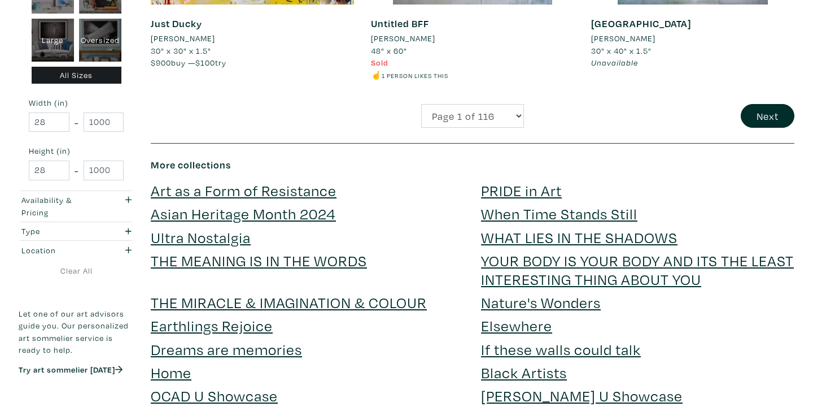 The height and width of the screenshot is (415, 813). What do you see at coordinates (243, 190) in the screenshot?
I see `a: Art as a Form of Resistance` at bounding box center [243, 190].